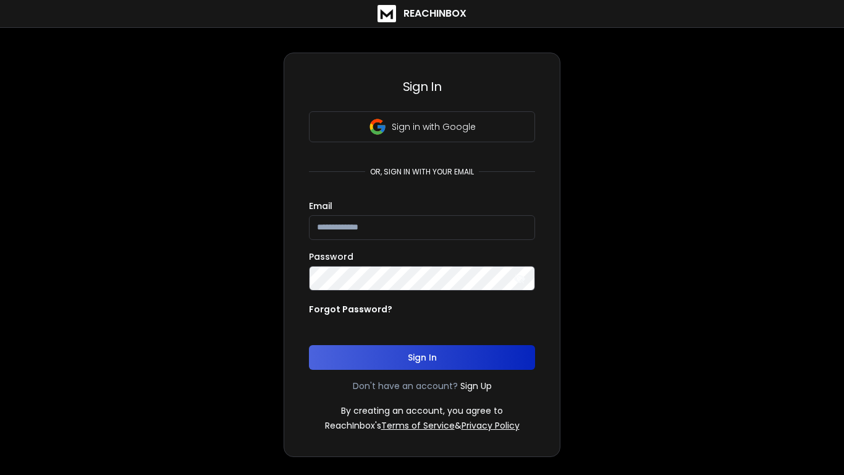 The width and height of the screenshot is (844, 475). What do you see at coordinates (422, 425) in the screenshot?
I see `p: ReachInbox's &` at bounding box center [422, 425].